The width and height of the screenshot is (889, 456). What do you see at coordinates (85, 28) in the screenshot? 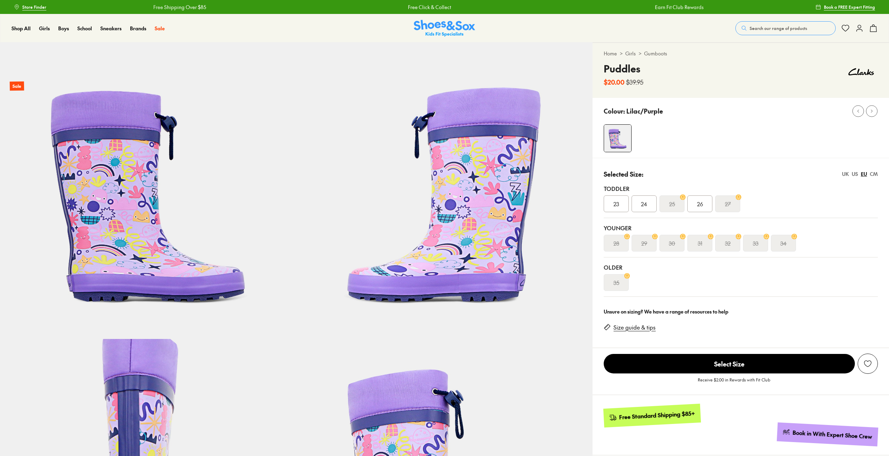
I see `span: School` at bounding box center [85, 28].